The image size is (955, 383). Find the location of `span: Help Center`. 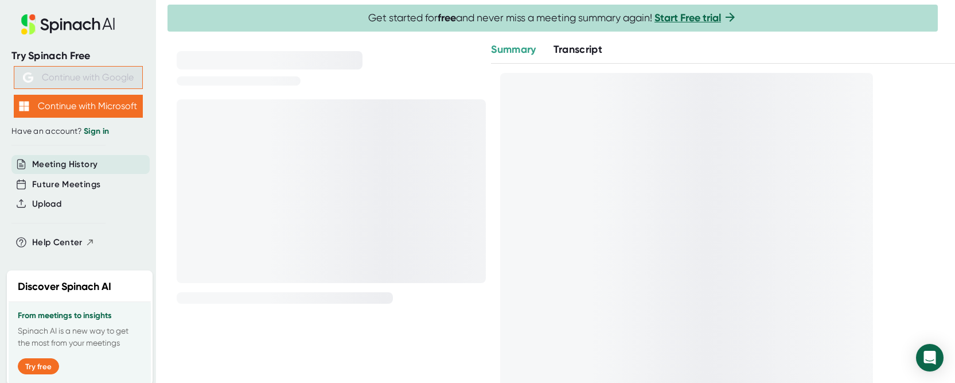

span: Help Center is located at coordinates (57, 242).